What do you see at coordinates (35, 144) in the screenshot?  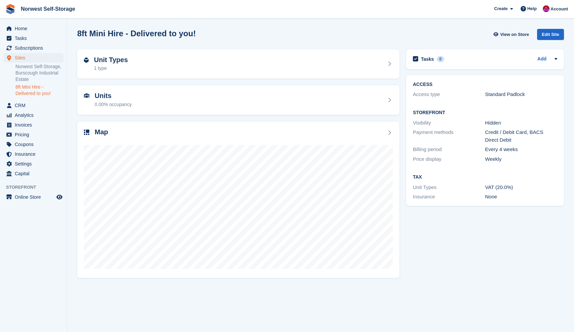 I see `span: Coupons` at bounding box center [35, 144].